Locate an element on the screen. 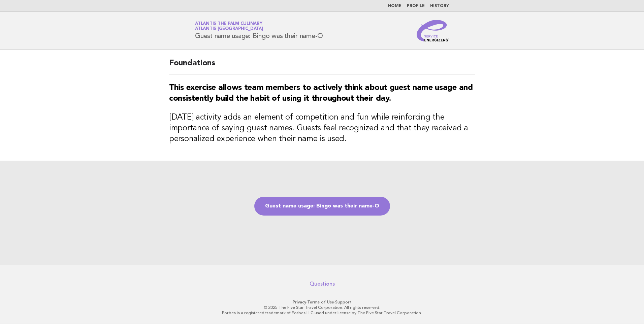 The image size is (644, 324). h2: Foundations is located at coordinates (322, 66).